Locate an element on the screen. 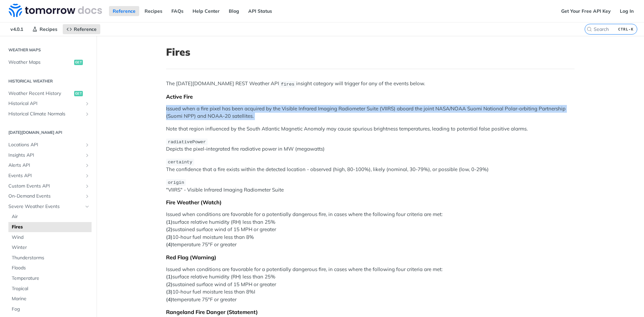 The width and height of the screenshot is (644, 317). a: Weather Mapsget is located at coordinates (48, 62).